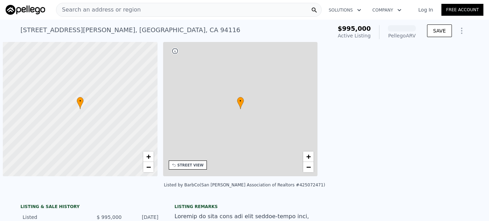 The image size is (489, 221). What do you see at coordinates (402, 36) in the screenshot?
I see `div: Pellego ARV` at bounding box center [402, 36].